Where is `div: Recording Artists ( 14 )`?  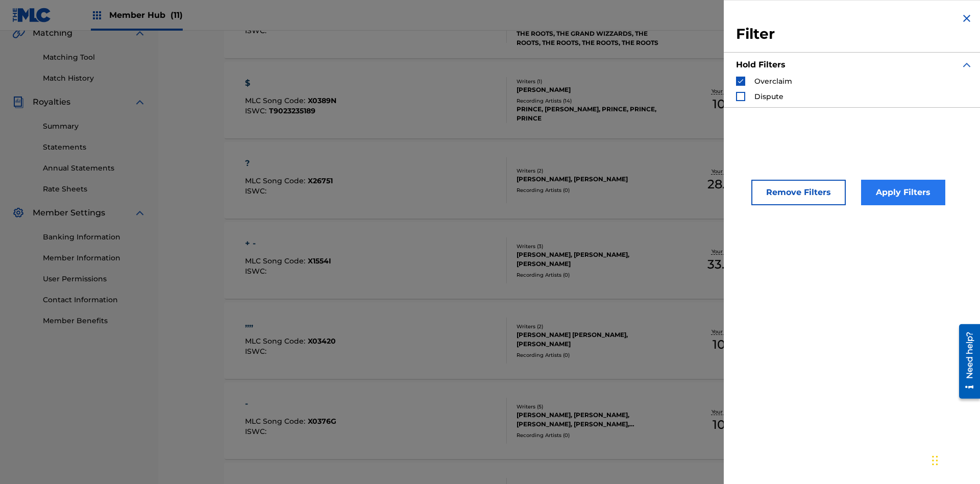 div: Recording Artists ( 14 ) is located at coordinates (593, 101).